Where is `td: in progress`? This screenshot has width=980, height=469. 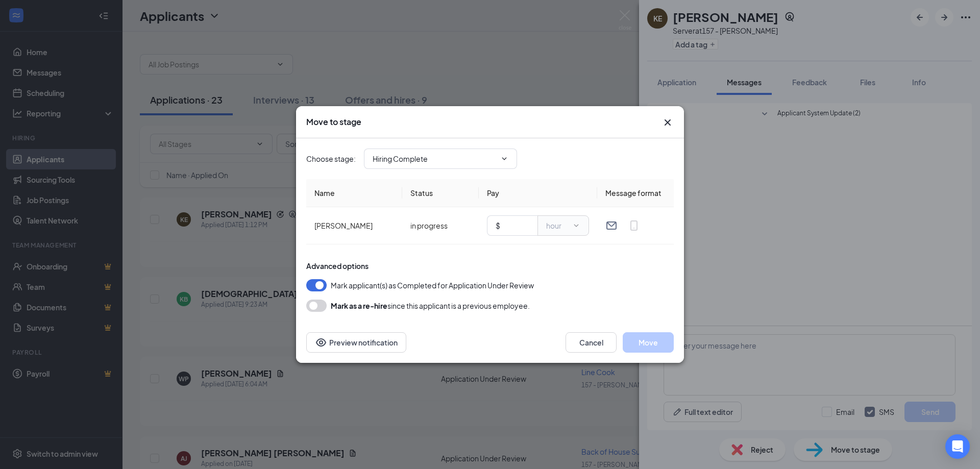
td: in progress is located at coordinates (440, 226).